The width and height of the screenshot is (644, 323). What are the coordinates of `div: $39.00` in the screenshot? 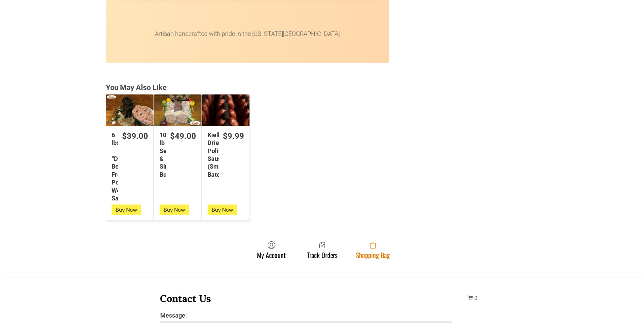 It's located at (135, 136).